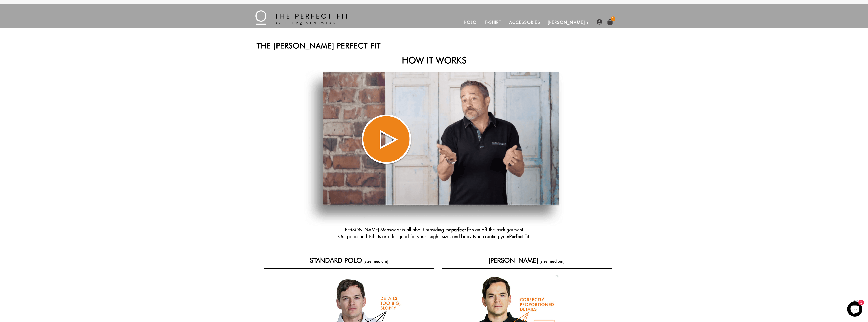 This screenshot has width=868, height=322. Describe the element at coordinates (519, 236) in the screenshot. I see `strong: Perfect Fit` at that location.